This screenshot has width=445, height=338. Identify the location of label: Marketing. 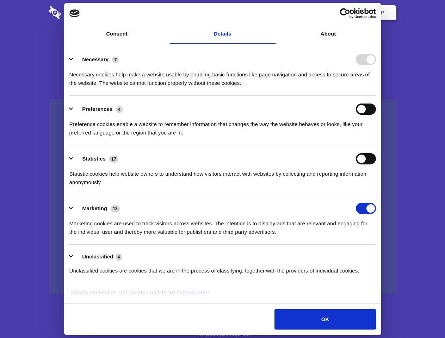
(94, 208).